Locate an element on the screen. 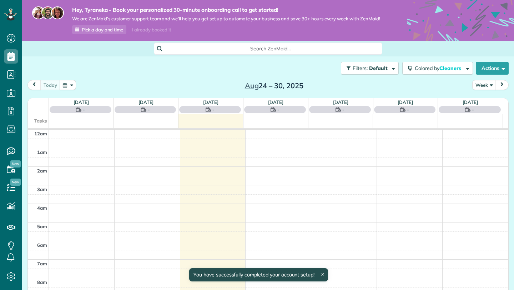 This screenshot has height=290, width=514. span: Default is located at coordinates (378, 68).